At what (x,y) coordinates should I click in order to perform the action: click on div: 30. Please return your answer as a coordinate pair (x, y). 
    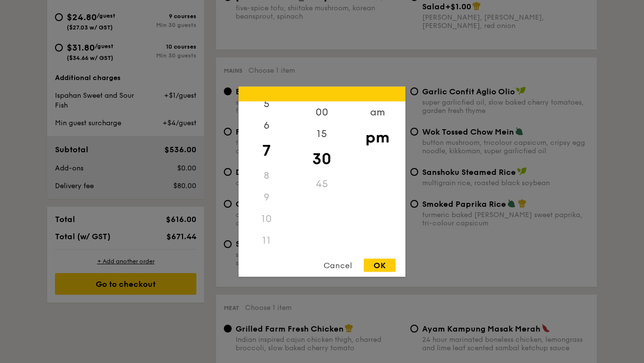
    Looking at the image, I should click on (321, 158).